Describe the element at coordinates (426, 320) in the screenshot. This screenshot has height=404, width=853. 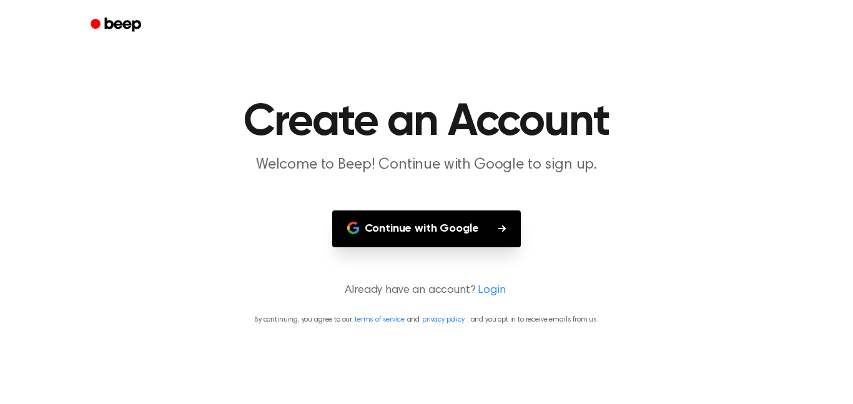
I see `p: By continuing, you agree to our and , and you opt in to receive emails from us.` at that location.